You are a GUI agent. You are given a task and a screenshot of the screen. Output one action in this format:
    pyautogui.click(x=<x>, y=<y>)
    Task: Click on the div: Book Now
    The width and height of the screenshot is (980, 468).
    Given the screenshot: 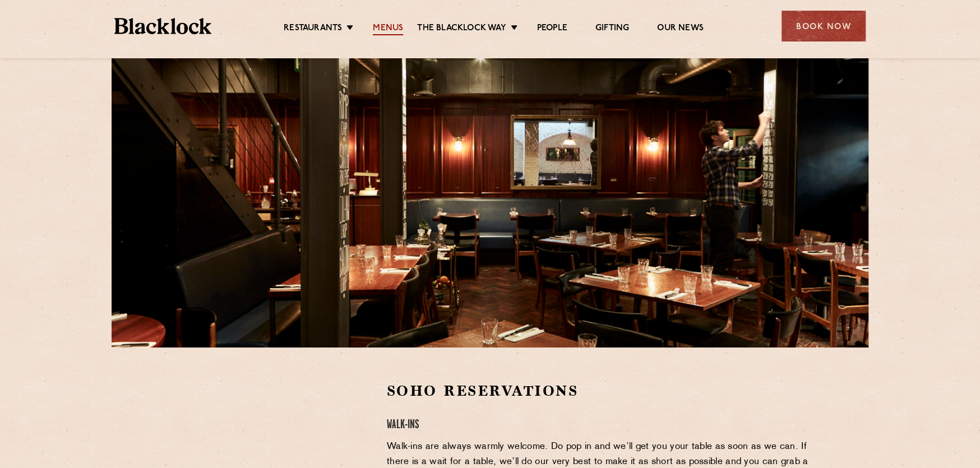 What is the action you would take?
    pyautogui.click(x=824, y=26)
    